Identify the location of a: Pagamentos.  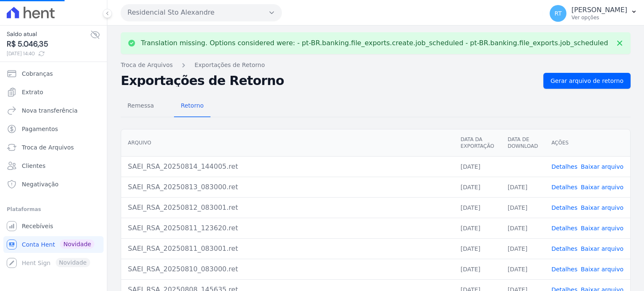
(54, 129).